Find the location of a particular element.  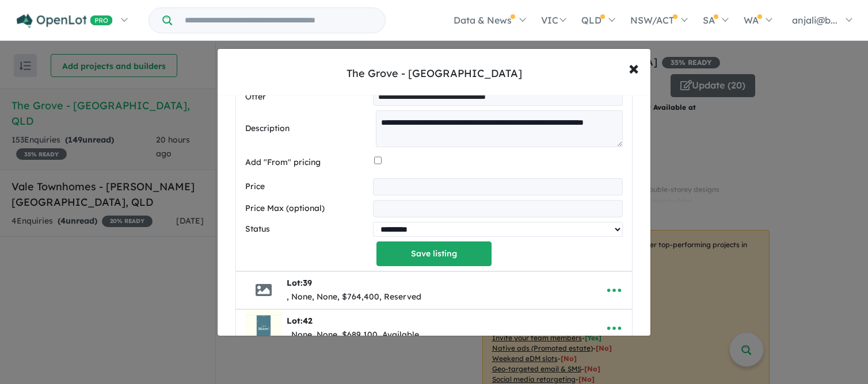

div: , None, None, $689,100, Available is located at coordinates (353, 335).